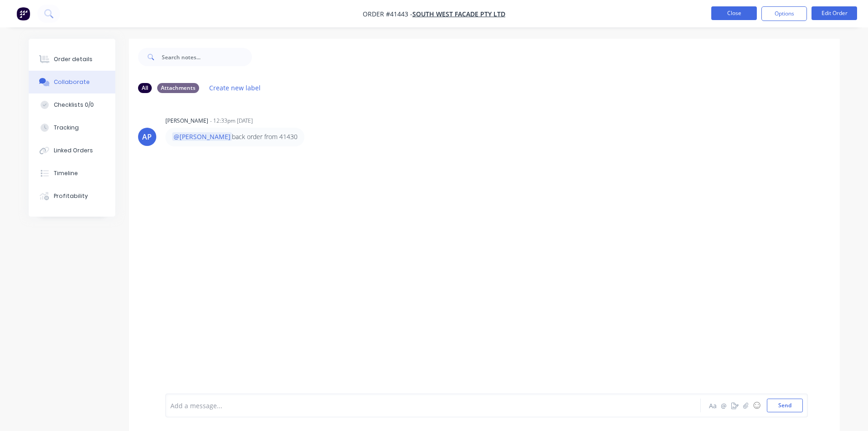 The image size is (868, 431). What do you see at coordinates (66, 128) in the screenshot?
I see `div: Tracking` at bounding box center [66, 128].